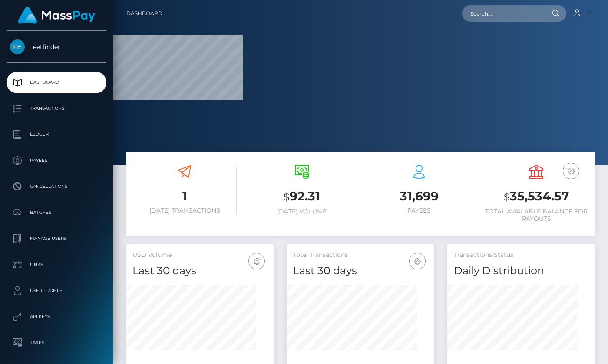 The height and width of the screenshot is (364, 608). Describe the element at coordinates (57, 135) in the screenshot. I see `a: Ledger` at that location.